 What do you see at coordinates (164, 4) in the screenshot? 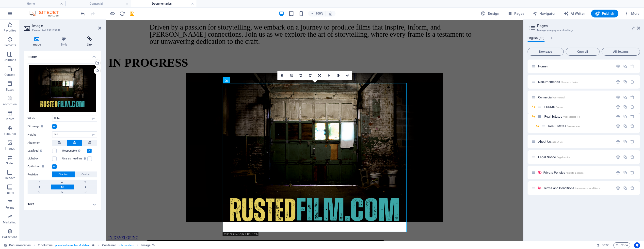
I see `h4: Documentaries` at bounding box center [164, 4].